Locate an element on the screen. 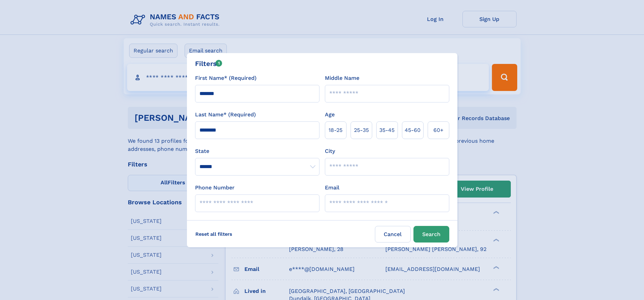 The image size is (644, 300). label: City is located at coordinates (330, 151).